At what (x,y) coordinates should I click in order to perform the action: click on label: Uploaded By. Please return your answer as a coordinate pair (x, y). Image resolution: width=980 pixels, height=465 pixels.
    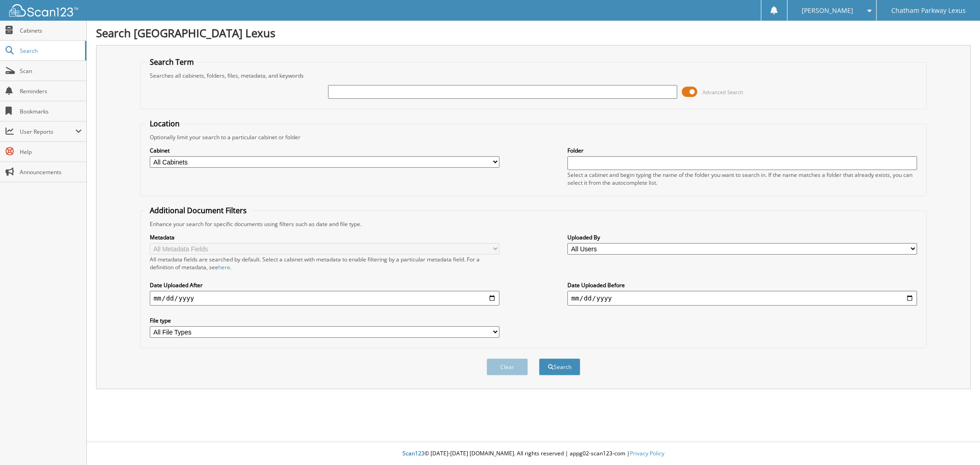
    Looking at the image, I should click on (742, 238).